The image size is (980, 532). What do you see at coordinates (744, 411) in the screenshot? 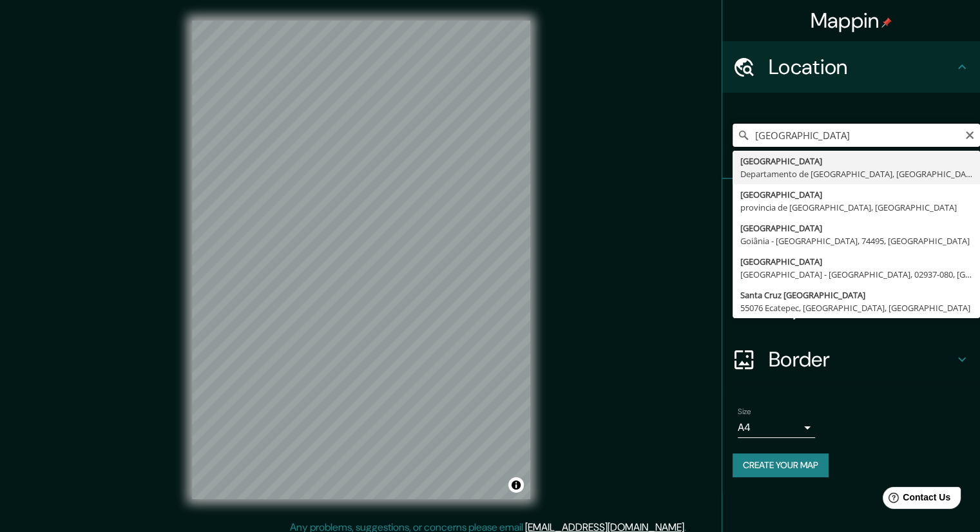
I see `label: Size` at bounding box center [744, 411].